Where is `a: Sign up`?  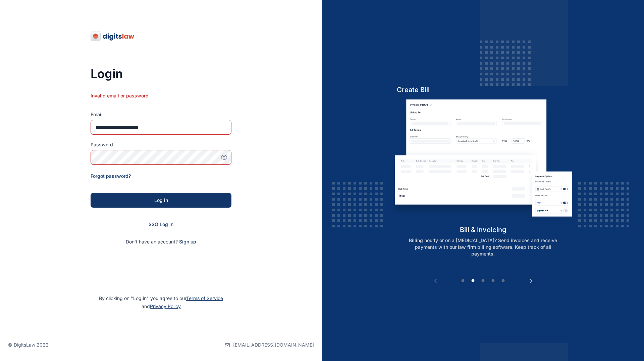 a: Sign up is located at coordinates (187, 241).